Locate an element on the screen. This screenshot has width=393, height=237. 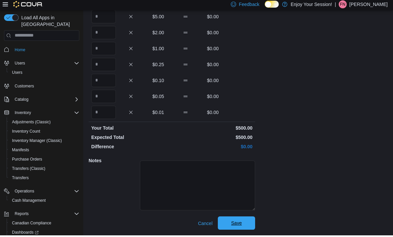
p: $0.01 is located at coordinates (158, 114).